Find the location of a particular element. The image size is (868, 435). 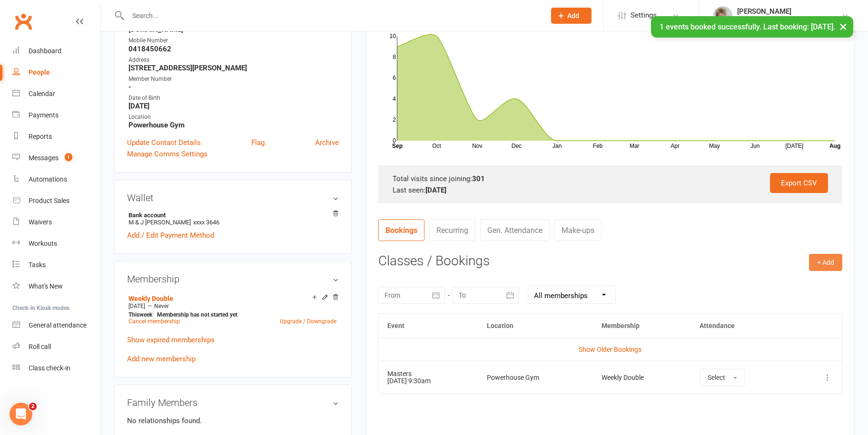

a: Archive is located at coordinates (327, 143).